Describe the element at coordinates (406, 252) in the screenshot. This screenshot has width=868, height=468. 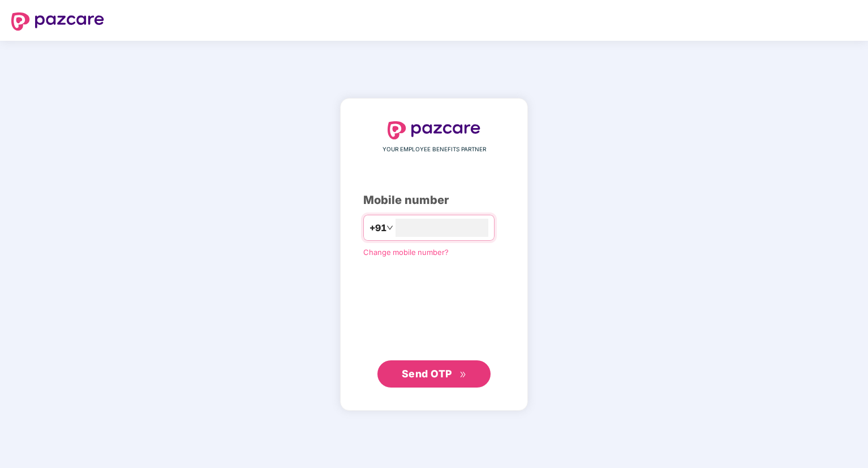
I see `span: Change mobile number?` at that location.